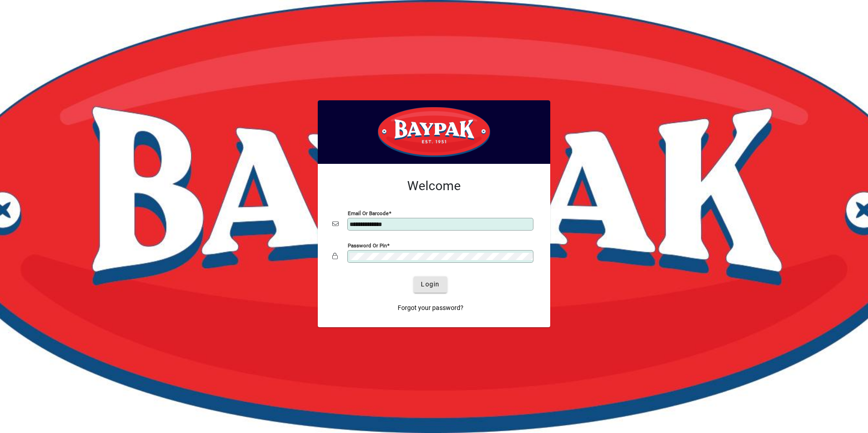 This screenshot has width=868, height=433. Describe the element at coordinates (431, 309) in the screenshot. I see `a: Forgot your password?` at that location.